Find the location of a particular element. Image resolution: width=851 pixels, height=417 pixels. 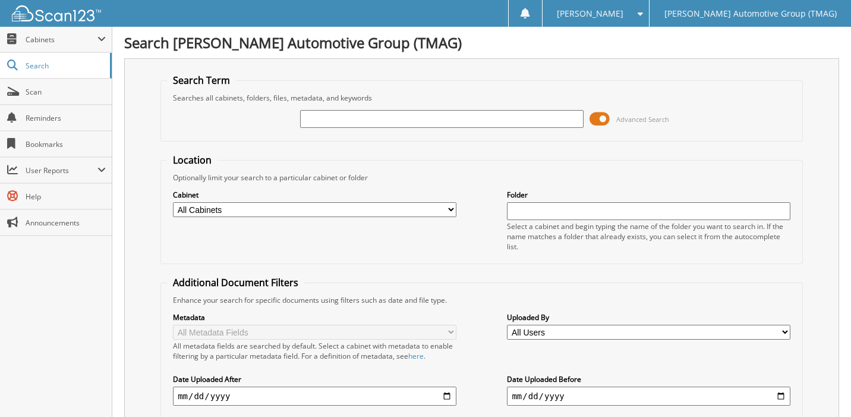

span: Announcements is located at coordinates (65, 222).